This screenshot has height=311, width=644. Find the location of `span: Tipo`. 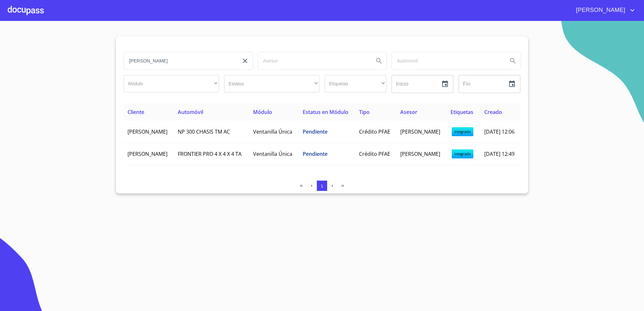

span: Tipo is located at coordinates (364, 112).